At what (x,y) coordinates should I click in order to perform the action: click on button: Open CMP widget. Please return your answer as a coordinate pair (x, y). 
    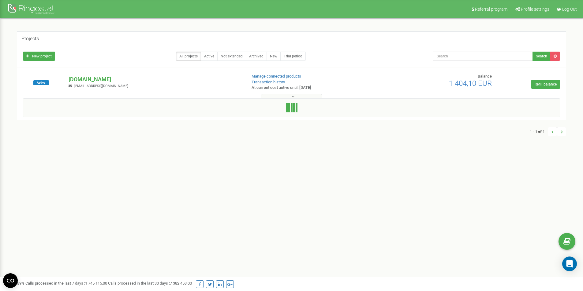
    Looking at the image, I should click on (10, 281).